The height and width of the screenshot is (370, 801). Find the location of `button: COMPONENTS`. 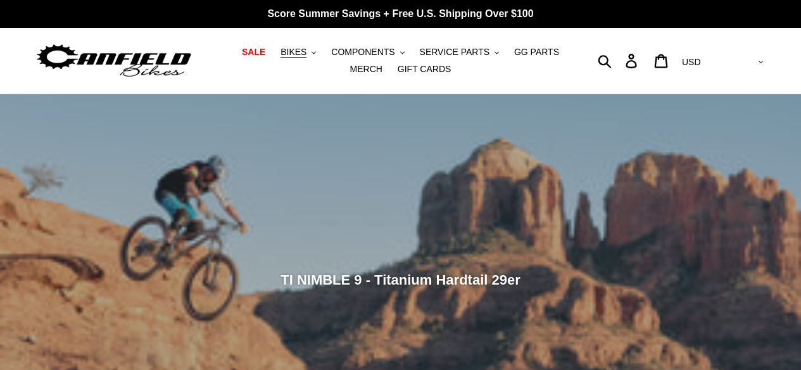

button: COMPONENTS is located at coordinates (367, 52).